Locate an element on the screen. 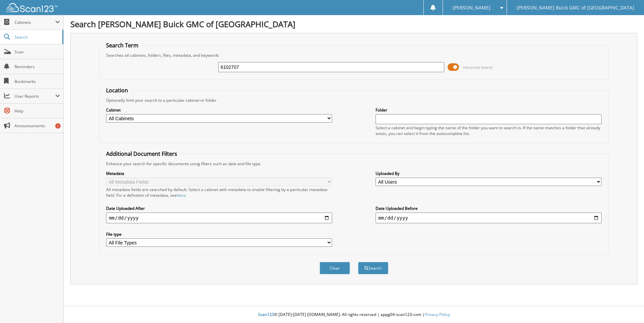 This screenshot has height=323, width=644. label: Folder is located at coordinates (489, 110).